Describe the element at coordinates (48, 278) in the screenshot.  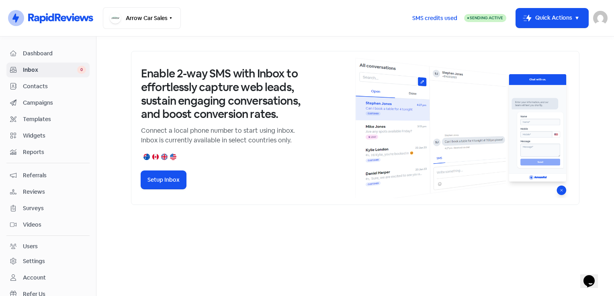
I see `a: Account` at that location.